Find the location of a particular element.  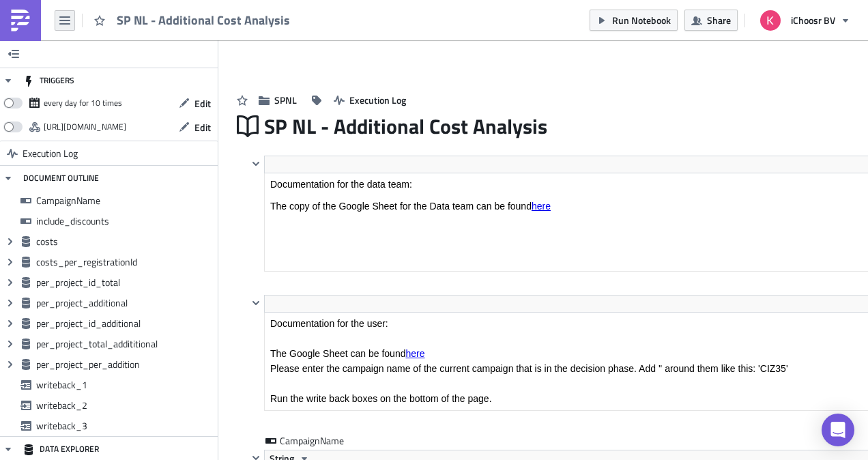

div: TRIGGERS is located at coordinates (48, 81).